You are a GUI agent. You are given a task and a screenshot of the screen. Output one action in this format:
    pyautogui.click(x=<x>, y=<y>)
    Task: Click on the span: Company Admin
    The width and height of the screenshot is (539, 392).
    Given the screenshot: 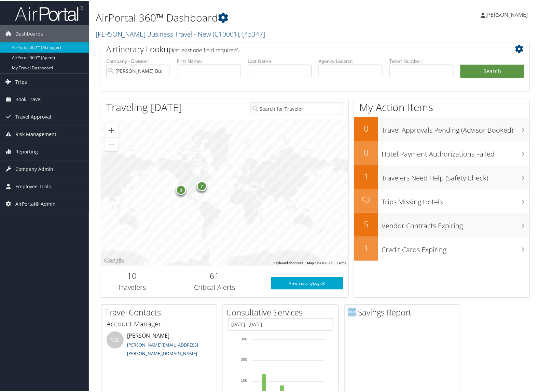 What is the action you would take?
    pyautogui.click(x=34, y=168)
    